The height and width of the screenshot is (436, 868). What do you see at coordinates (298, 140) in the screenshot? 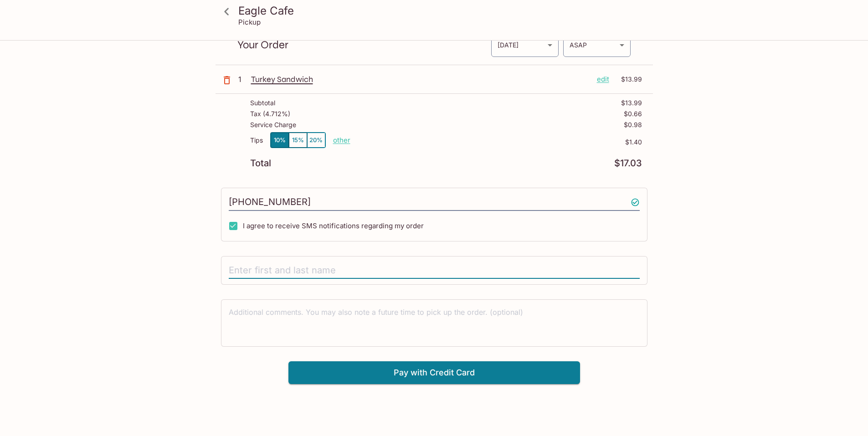
I see `button: 15%` at bounding box center [298, 140].